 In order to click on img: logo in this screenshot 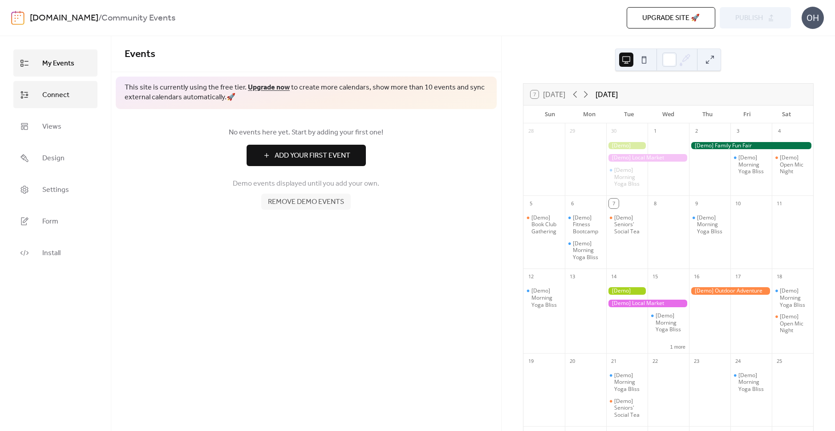, I will do `click(18, 18)`.